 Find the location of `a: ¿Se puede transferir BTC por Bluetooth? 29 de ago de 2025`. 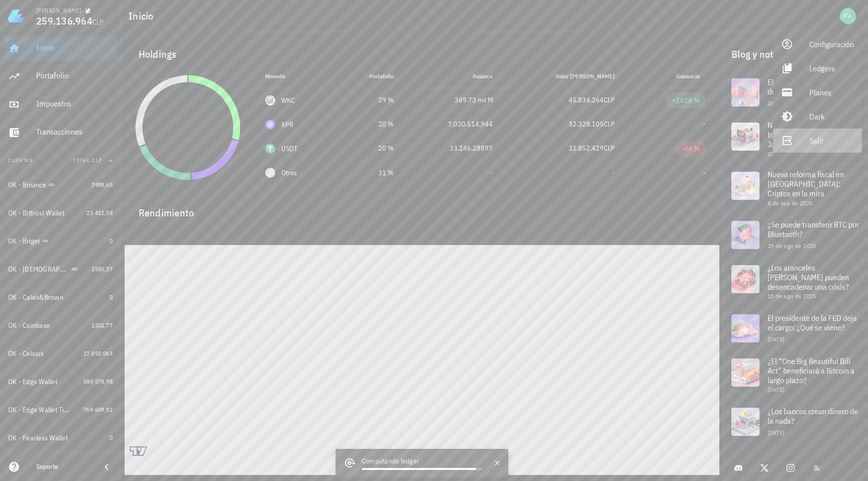

a: ¿Se puede transferir BTC por Bluetooth? 29 de ago de 2025 is located at coordinates (796, 235).